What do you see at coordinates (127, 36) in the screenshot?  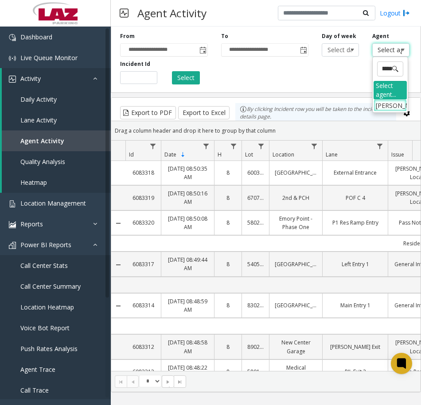 I see `label: From` at bounding box center [127, 36].